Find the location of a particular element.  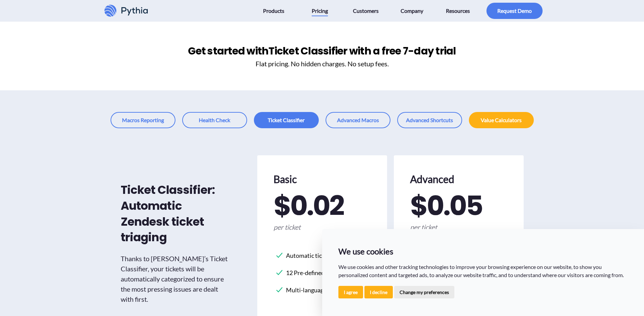

span: Customers is located at coordinates (365, 11).